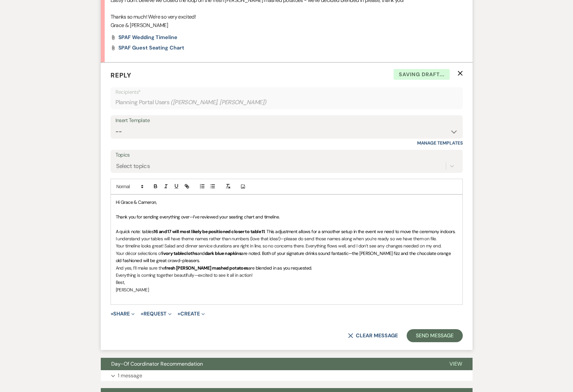 This screenshot has width=573, height=392. Describe the element at coordinates (135, 231) in the screenshot. I see `span: A quick note: tables` at that location.